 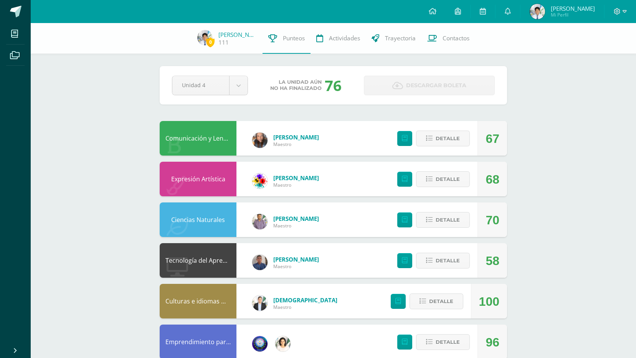 What do you see at coordinates (210, 42) in the screenshot?
I see `span: 0` at bounding box center [210, 42].